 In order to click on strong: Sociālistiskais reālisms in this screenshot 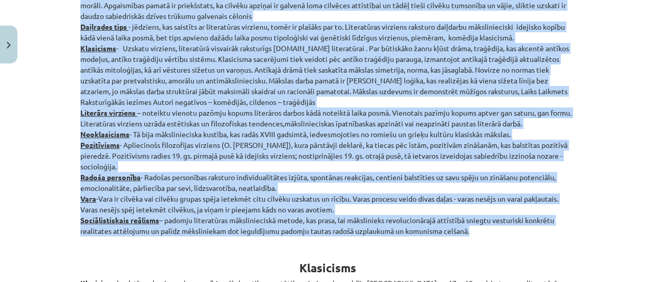, I will do `click(120, 220)`.